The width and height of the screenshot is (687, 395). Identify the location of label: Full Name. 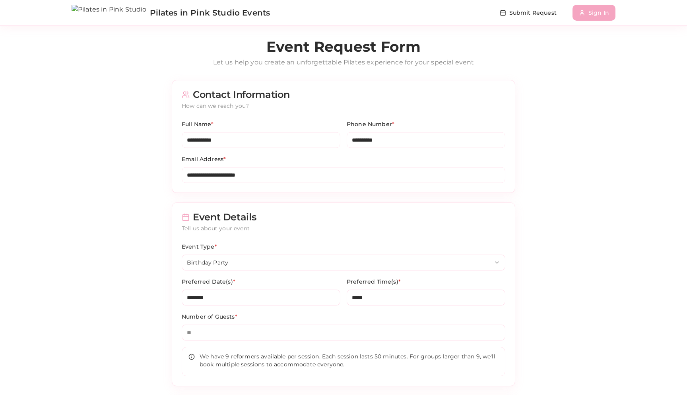
(198, 124).